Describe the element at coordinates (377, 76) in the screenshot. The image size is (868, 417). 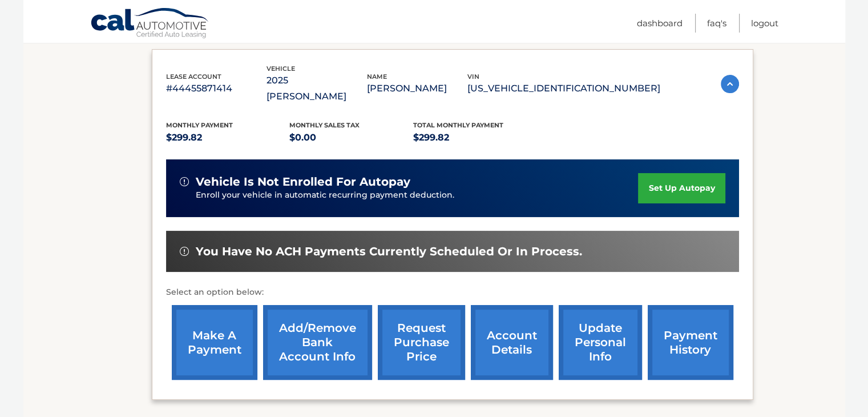
I see `span: name` at that location.